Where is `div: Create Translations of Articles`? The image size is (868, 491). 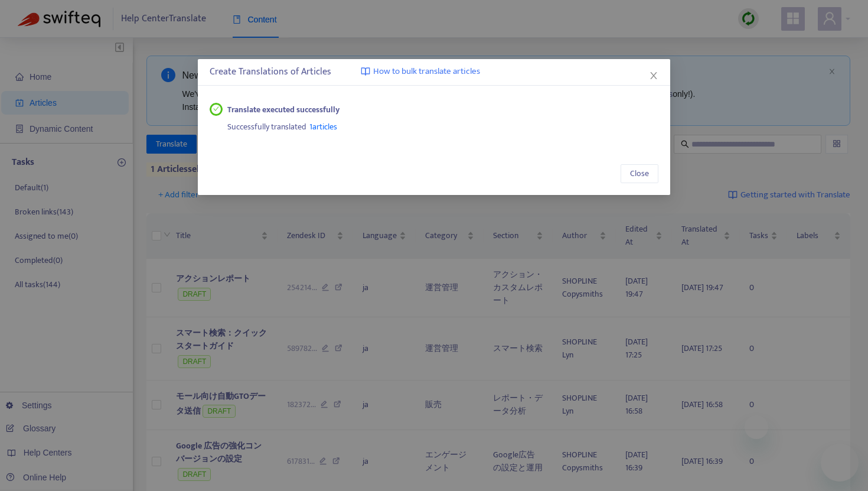 div: Create Translations of Articles is located at coordinates (434, 72).